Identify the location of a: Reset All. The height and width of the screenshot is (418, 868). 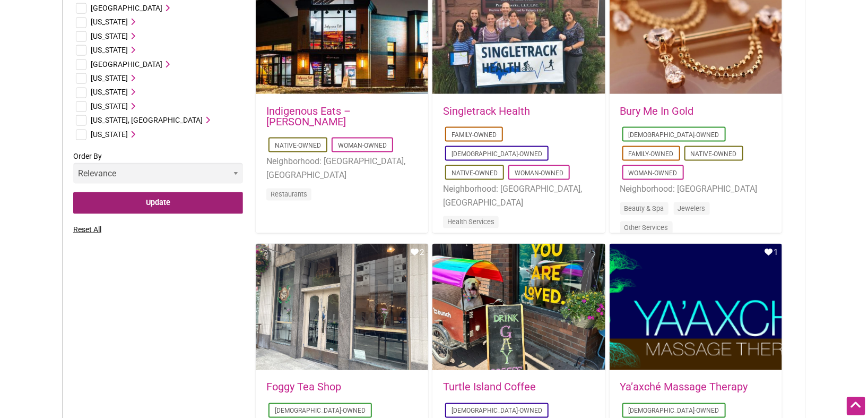
(87, 229).